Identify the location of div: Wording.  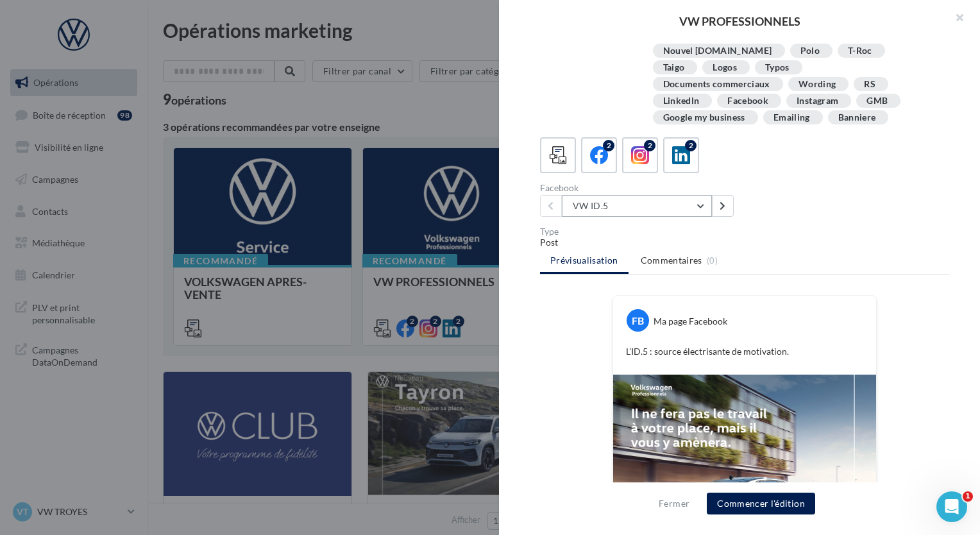
(817, 84).